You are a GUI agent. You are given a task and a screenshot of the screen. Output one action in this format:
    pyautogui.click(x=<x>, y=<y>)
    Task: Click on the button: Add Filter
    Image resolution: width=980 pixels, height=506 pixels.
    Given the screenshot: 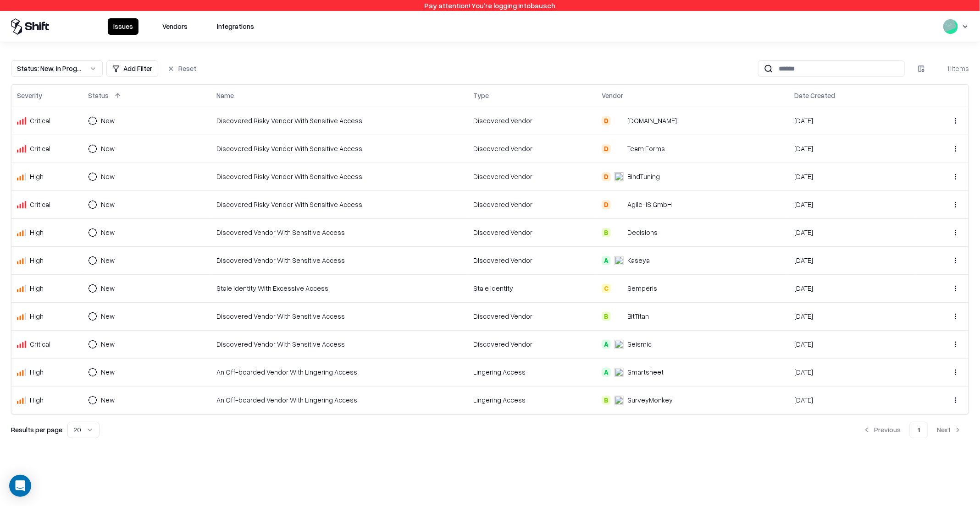 What is the action you would take?
    pyautogui.click(x=132, y=68)
    